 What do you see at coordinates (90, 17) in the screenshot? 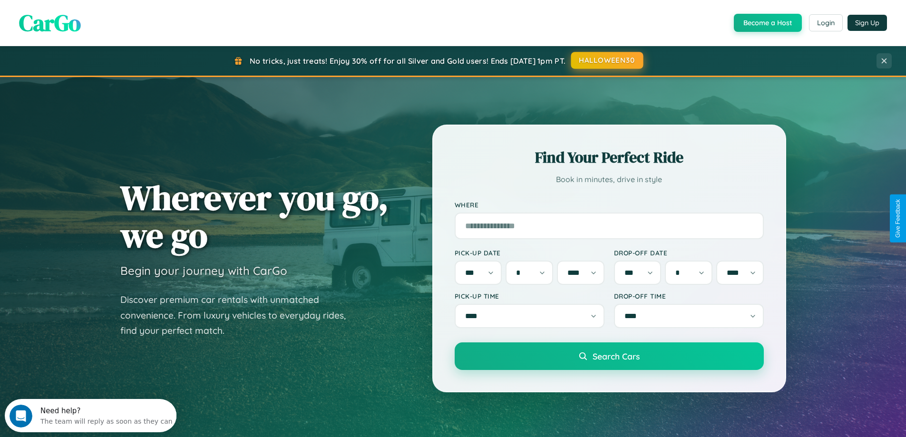
I see `div: Open Intercom Messenger` at bounding box center [90, 17].